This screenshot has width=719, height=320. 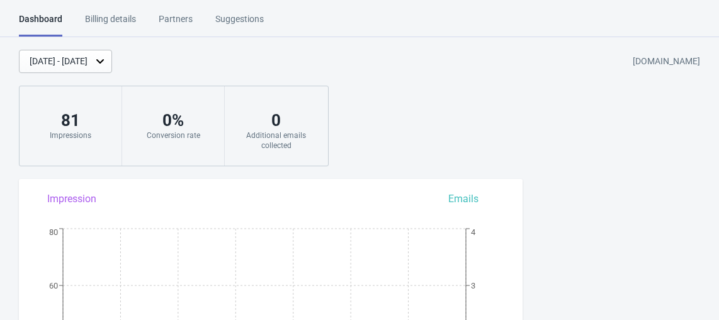 What do you see at coordinates (40, 25) in the screenshot?
I see `div: Dashboard` at bounding box center [40, 25].